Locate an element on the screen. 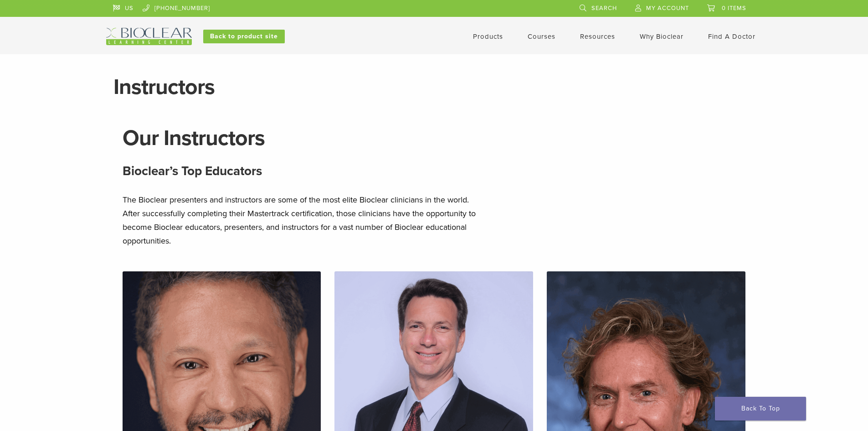 This screenshot has height=431, width=868. a: Resources is located at coordinates (597, 37).